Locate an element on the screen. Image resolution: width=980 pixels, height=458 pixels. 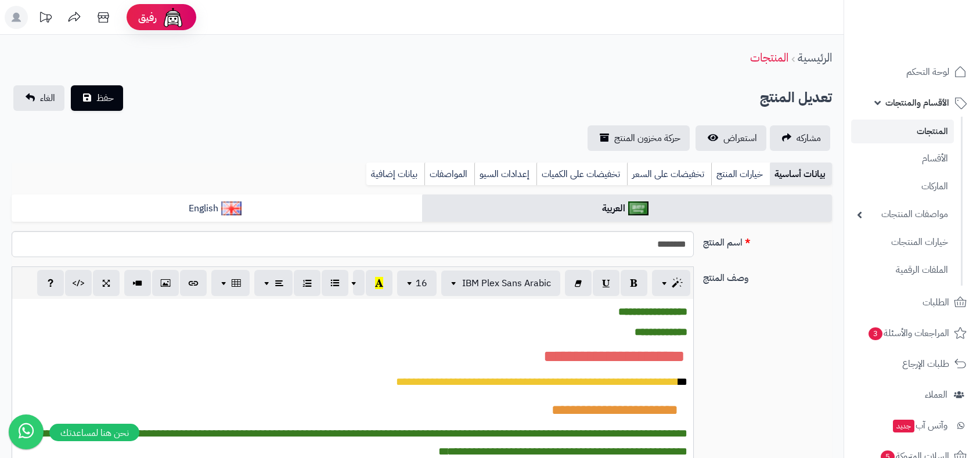
button: حفظ is located at coordinates (97, 98).